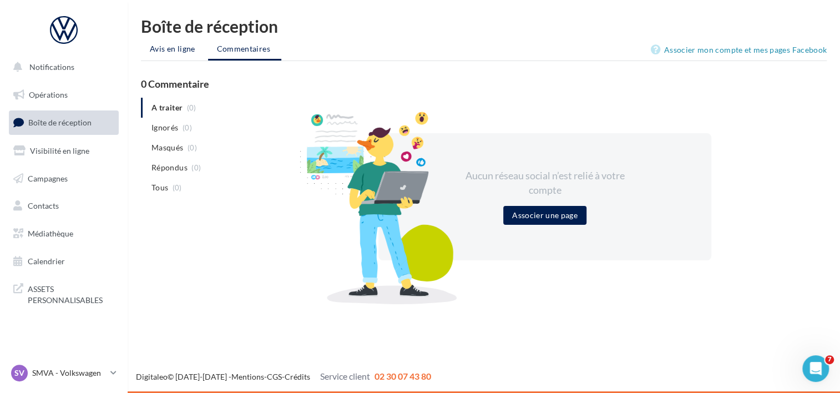  I want to click on div: 0 Commentaire, so click(484, 84).